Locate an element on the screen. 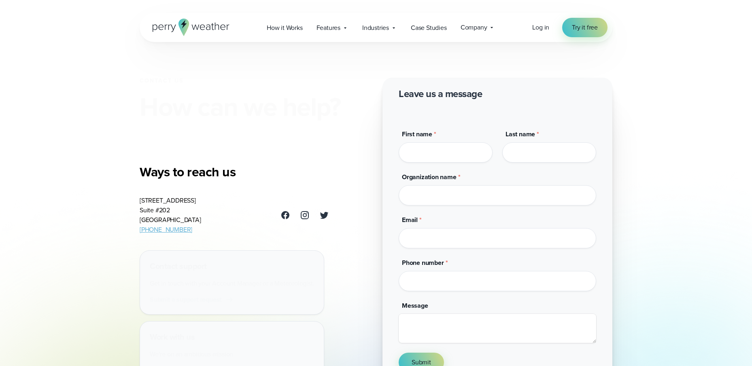 The height and width of the screenshot is (366, 752). span: Email is located at coordinates (410, 220).